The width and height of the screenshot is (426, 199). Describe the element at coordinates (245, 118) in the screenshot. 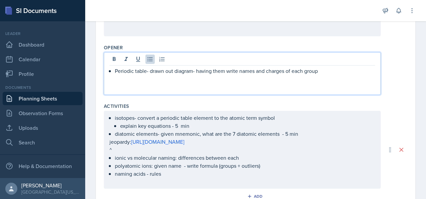

I see `p: isotopes- convert a periodic table element to the atomic term symbol` at that location.